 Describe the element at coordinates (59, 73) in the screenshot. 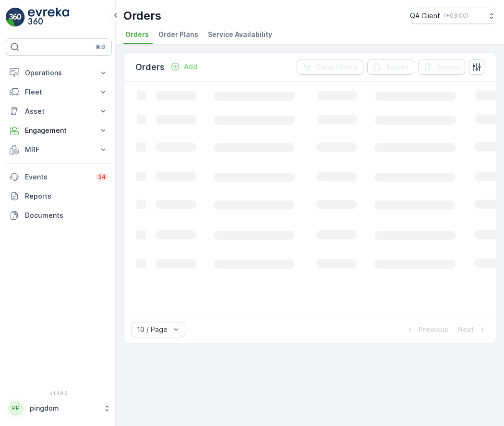

I see `button: Operations` at that location.